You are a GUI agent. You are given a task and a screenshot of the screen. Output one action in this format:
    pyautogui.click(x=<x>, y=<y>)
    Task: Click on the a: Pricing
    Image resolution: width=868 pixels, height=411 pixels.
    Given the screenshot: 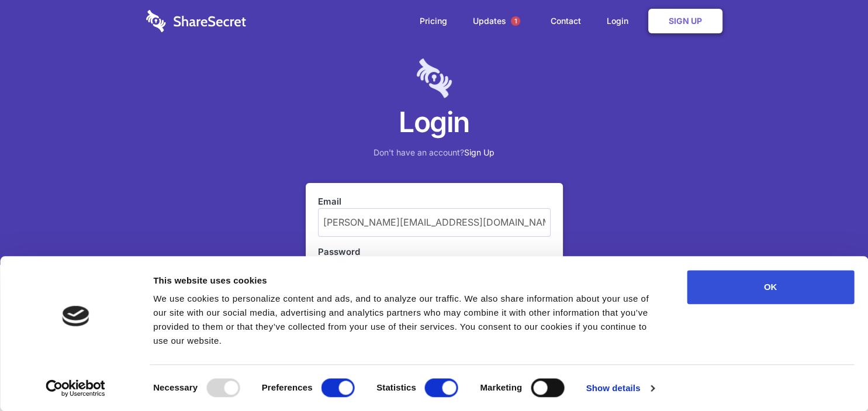 What is the action you would take?
    pyautogui.click(x=433, y=21)
    